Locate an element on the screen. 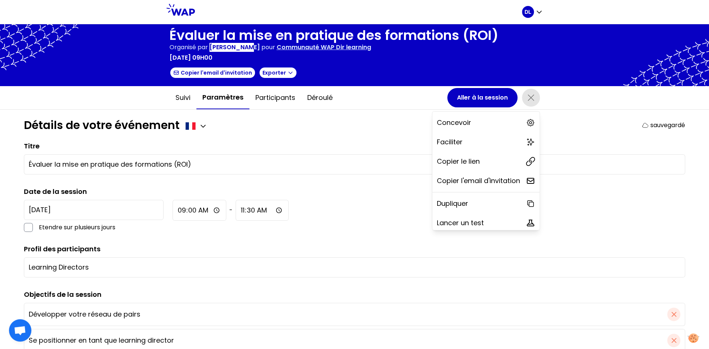  p: sauvegardé is located at coordinates (667, 125).